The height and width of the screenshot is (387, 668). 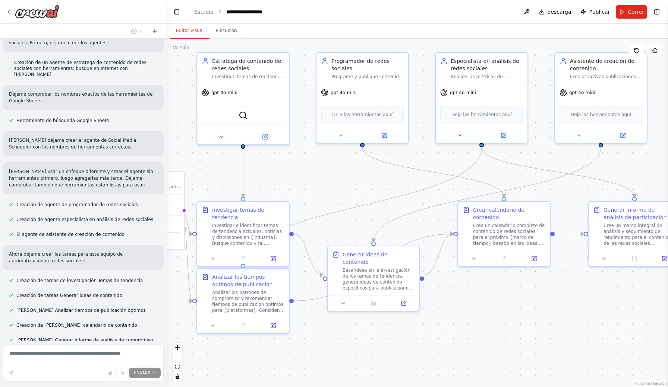 I want to click on span: Herramienta de búsqueda Google Sheets, so click(x=63, y=121).